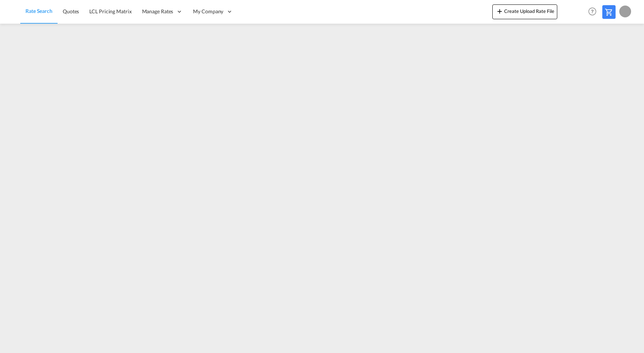  What do you see at coordinates (593, 11) in the screenshot?
I see `span: Help` at bounding box center [593, 11].